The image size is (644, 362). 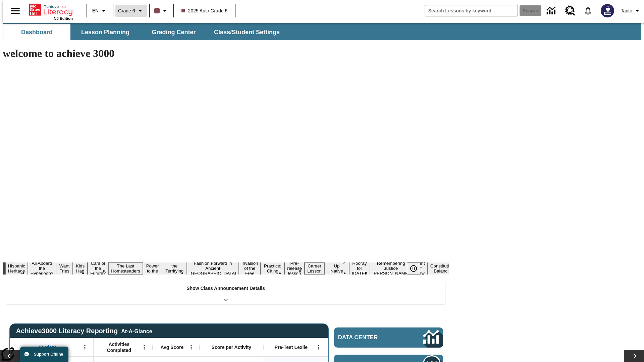 I want to click on a: Notifications, so click(x=588, y=11).